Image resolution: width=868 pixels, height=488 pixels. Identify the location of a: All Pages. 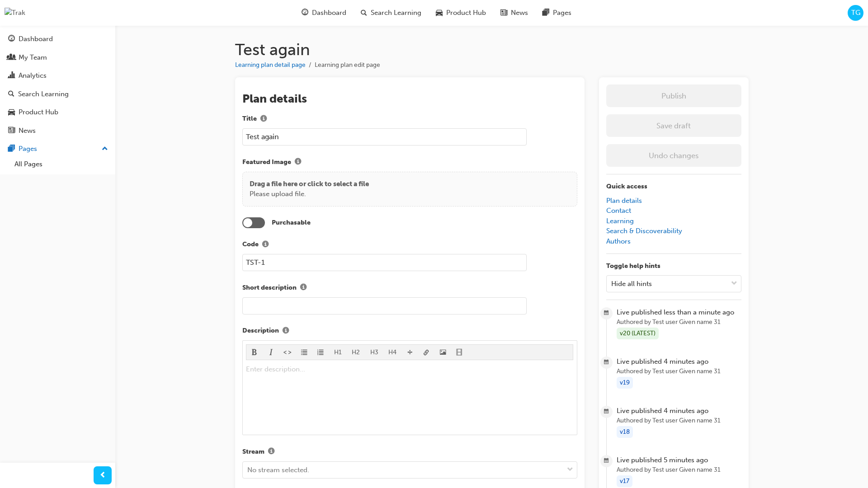
(61, 164).